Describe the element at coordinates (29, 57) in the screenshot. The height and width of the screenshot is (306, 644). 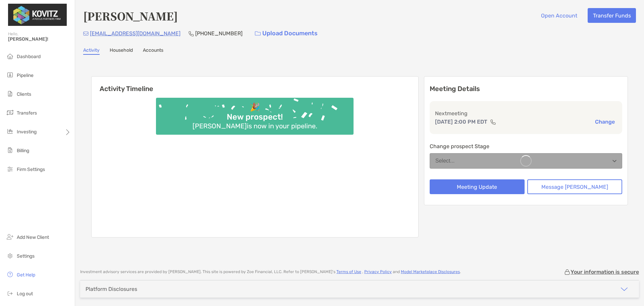
I see `span: Dashboard` at that location.